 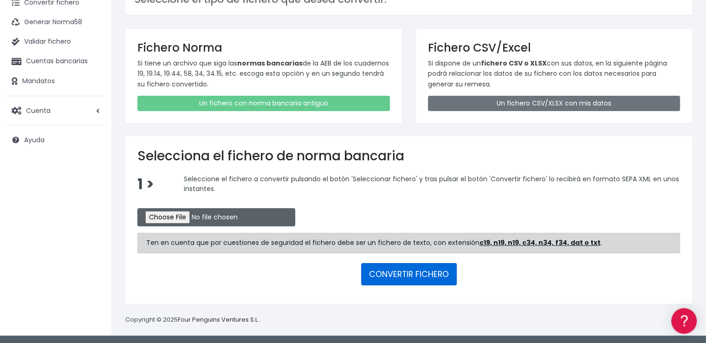 I want to click on strong: normas bancarias, so click(x=270, y=63).